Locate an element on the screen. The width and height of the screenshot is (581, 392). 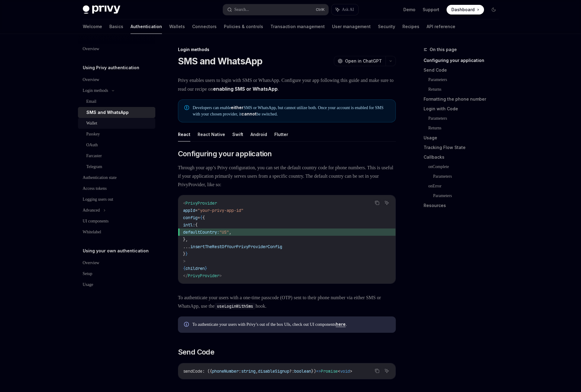
span: boolean is located at coordinates (303, 370).